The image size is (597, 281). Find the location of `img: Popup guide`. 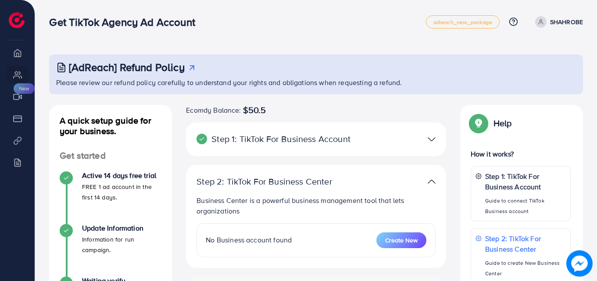

img: Popup guide is located at coordinates (479, 123).